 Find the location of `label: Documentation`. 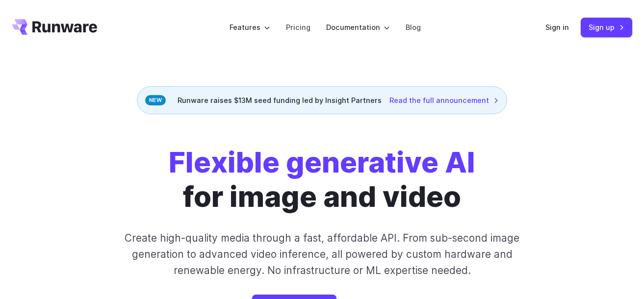

label: Documentation is located at coordinates (358, 27).